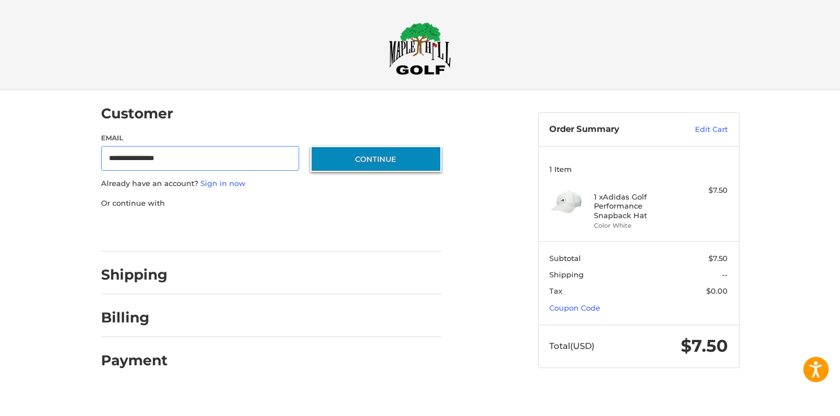 This screenshot has height=416, width=840. I want to click on h3: 1 Item, so click(638, 169).